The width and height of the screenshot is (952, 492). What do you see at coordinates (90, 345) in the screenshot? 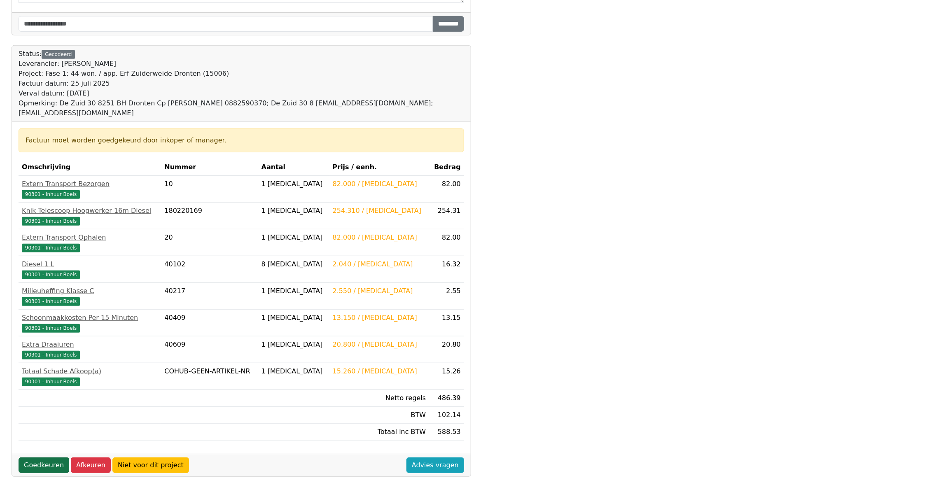
I see `div: Extra Draaiuren` at bounding box center [90, 345].